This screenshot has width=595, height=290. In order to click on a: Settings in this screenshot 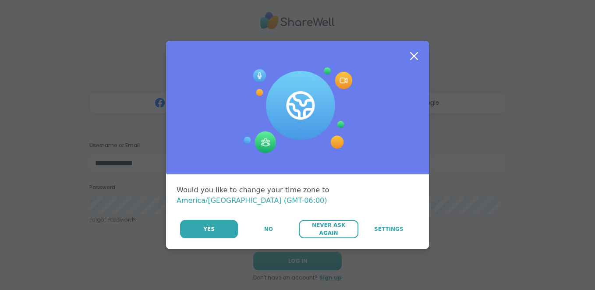, I will do `click(389, 229)`.